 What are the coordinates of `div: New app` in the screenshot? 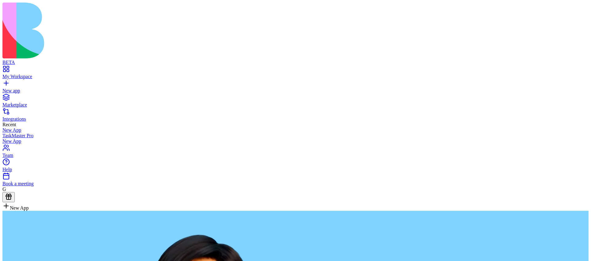 It's located at (296, 91).